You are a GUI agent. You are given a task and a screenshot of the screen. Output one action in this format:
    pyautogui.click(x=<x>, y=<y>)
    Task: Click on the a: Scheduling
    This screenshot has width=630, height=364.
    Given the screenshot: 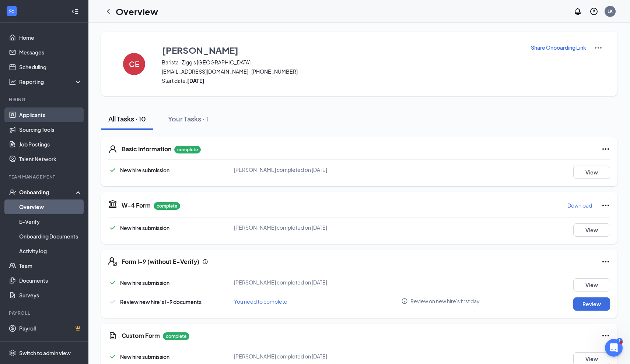 What is the action you would take?
    pyautogui.click(x=51, y=67)
    